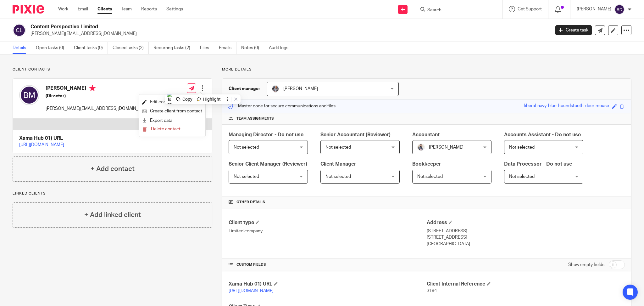 This screenshot has width=644, height=306. Describe the element at coordinates (161, 129) in the screenshot. I see `button: Delete contact` at that location.